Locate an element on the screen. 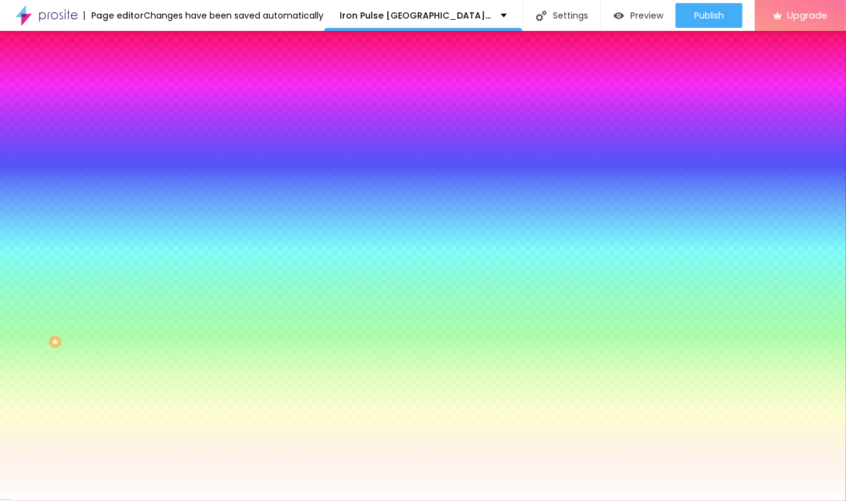 This screenshot has width=846, height=501. img: Icone is located at coordinates (541, 15).